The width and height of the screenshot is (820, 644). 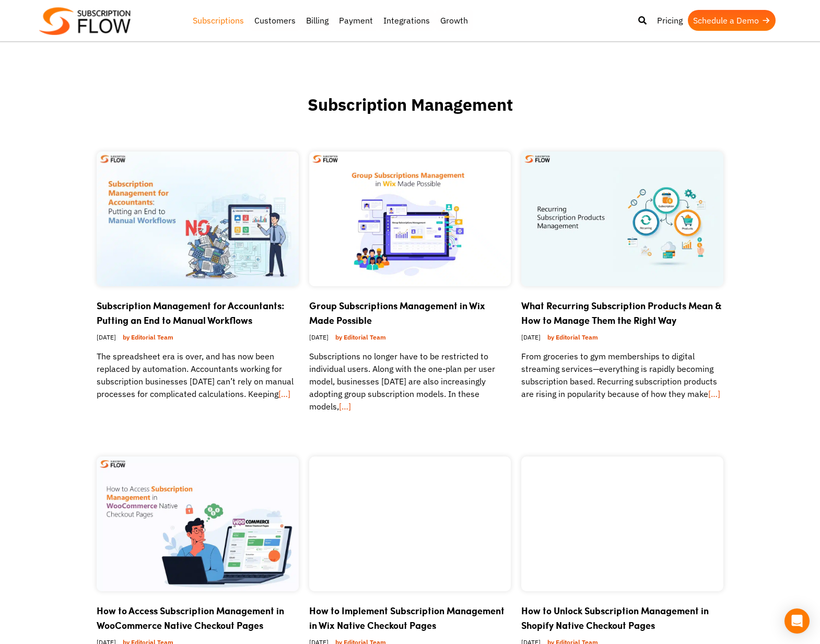 I want to click on p: Subscriptions no longer have to be restricted to individual users. Along with the one-plan per us..., so click(x=410, y=382).